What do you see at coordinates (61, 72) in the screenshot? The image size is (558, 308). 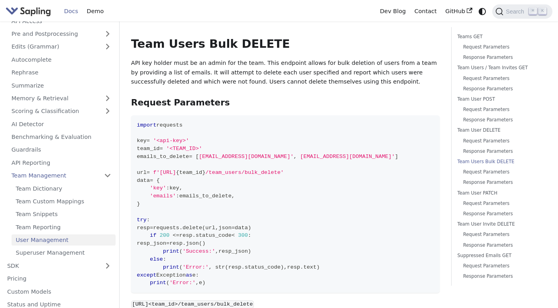 I see `a: Rephrase` at bounding box center [61, 72].